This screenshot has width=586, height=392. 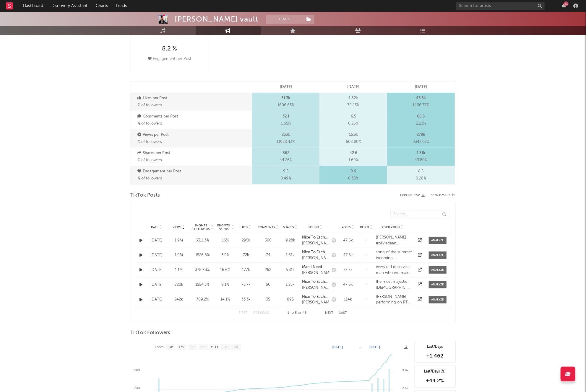 What do you see at coordinates (179, 285) in the screenshot?
I see `div: 820k` at bounding box center [179, 285].